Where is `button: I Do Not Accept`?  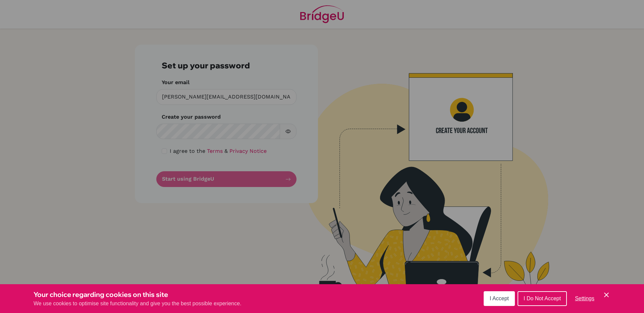
button: I Do Not Accept is located at coordinates (542, 299).